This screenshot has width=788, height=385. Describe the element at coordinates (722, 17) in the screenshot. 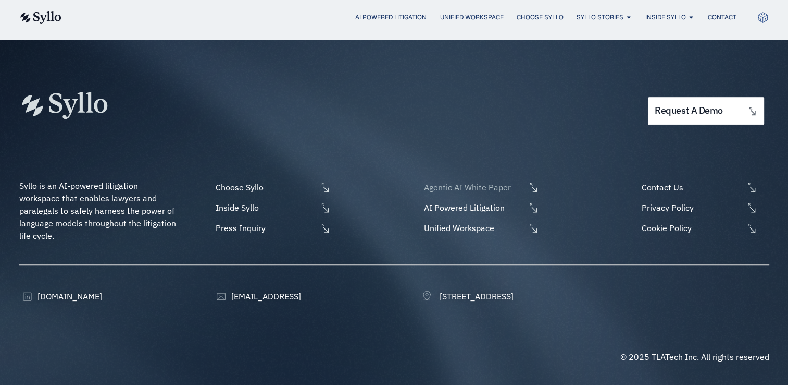

I see `span: Contact` at that location.